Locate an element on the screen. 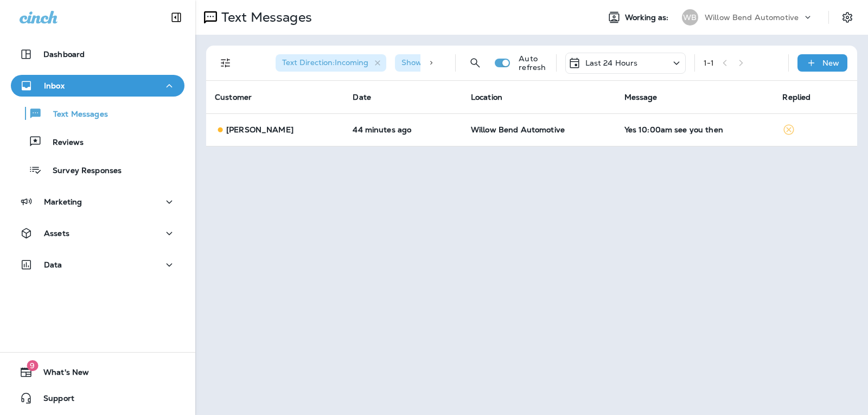 This screenshot has height=415, width=868. span: Support is located at coordinates (53, 400).